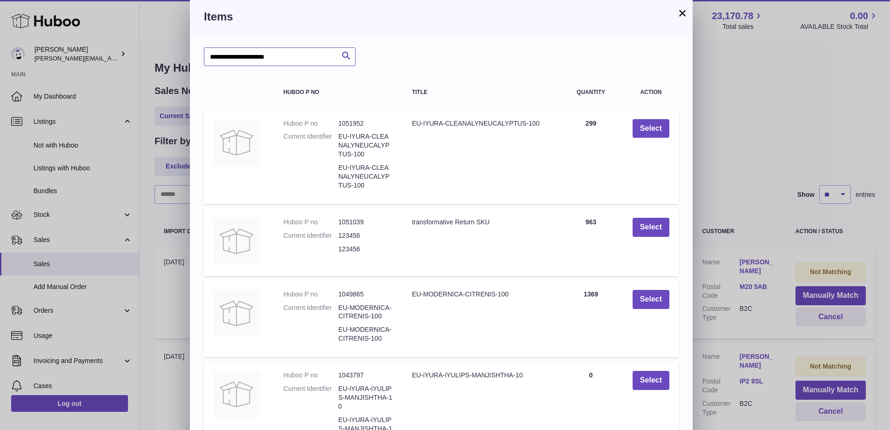 This screenshot has width=890, height=430. Describe the element at coordinates (591, 242) in the screenshot. I see `td: 963` at that location.